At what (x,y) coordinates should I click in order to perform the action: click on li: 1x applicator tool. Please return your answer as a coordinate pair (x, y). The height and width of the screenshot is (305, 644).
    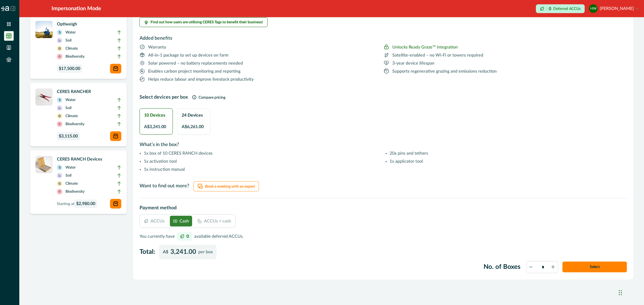
    Looking at the image, I should click on (508, 161).